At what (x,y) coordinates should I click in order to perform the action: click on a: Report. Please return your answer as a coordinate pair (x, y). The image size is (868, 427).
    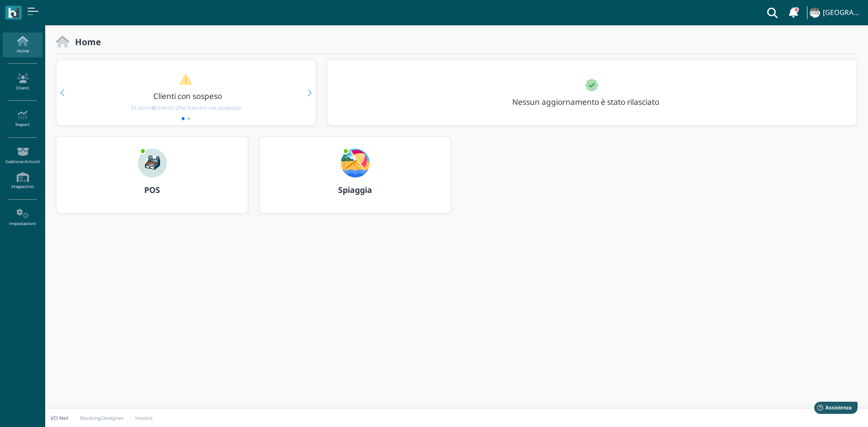
    Looking at the image, I should click on (22, 118).